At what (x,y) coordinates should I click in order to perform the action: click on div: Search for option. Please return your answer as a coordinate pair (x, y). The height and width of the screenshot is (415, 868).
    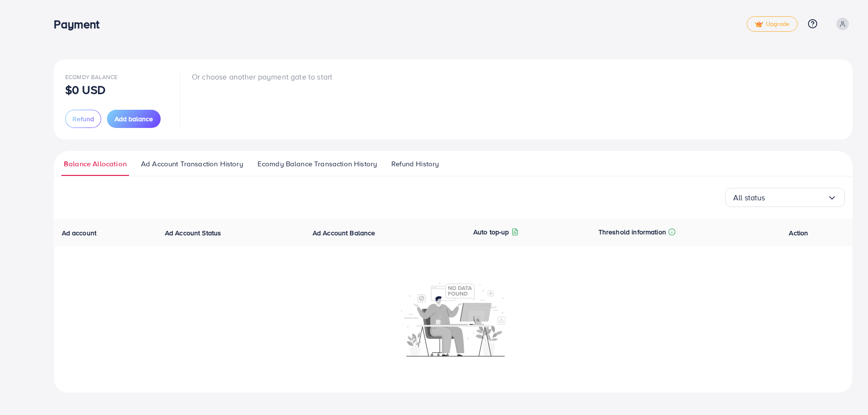
    Looking at the image, I should click on (785, 197).